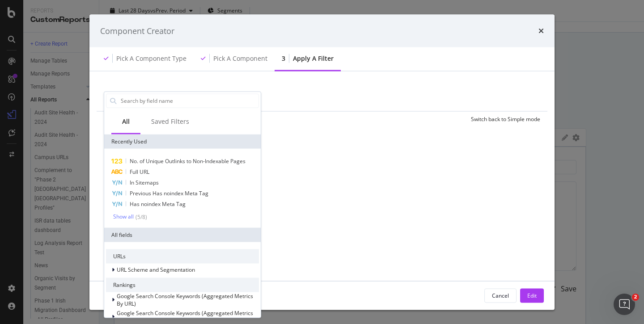  What do you see at coordinates (169, 193) in the screenshot?
I see `span: Previous Has noindex Meta Tag` at bounding box center [169, 193].